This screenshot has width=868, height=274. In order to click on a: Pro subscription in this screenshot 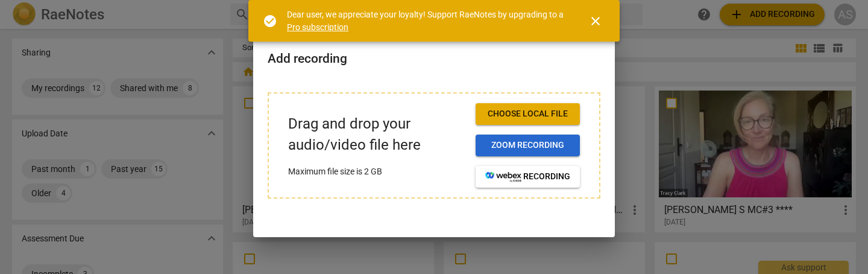, I will do `click(318, 27)`.